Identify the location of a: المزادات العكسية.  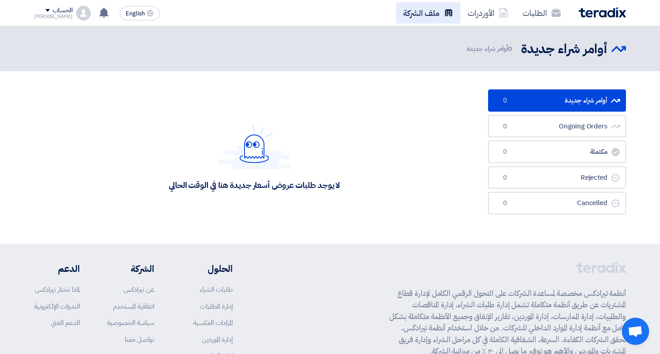
(213, 322).